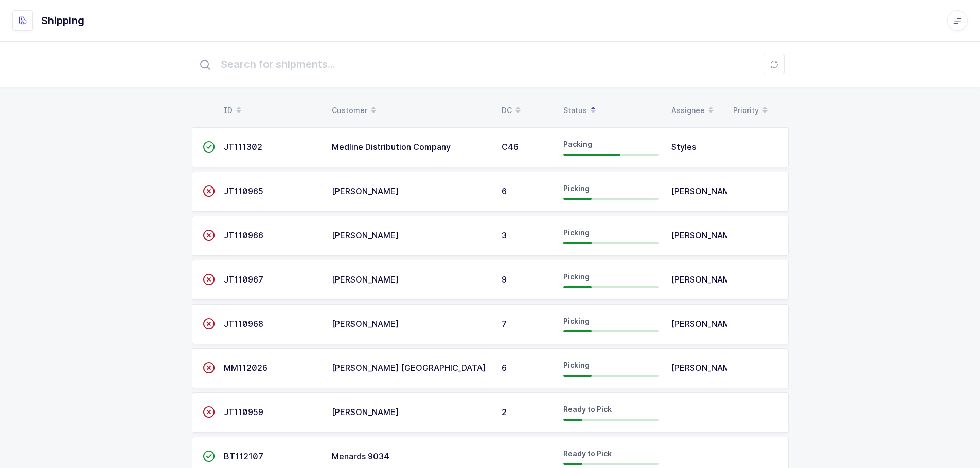  I want to click on span: Styles, so click(684, 147).